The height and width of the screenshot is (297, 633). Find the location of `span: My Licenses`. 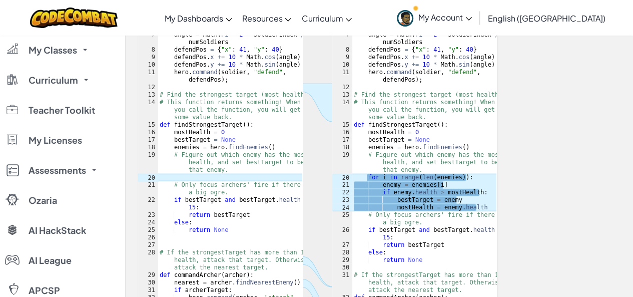

span: My Licenses is located at coordinates (55, 140).